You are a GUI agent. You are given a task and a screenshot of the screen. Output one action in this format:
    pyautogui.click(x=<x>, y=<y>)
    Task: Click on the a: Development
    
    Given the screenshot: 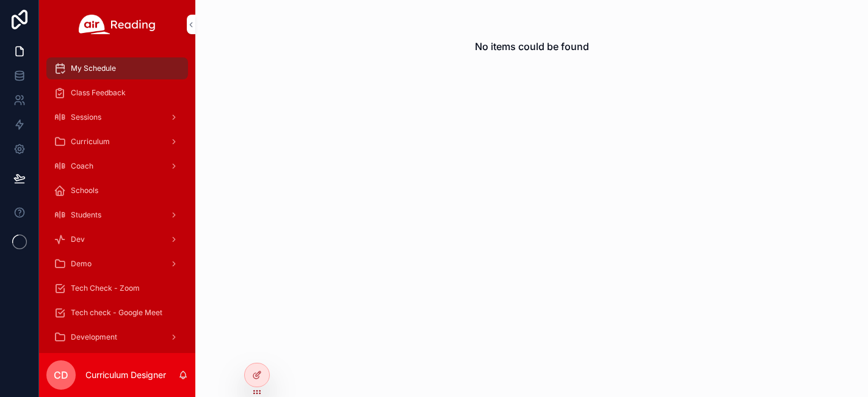 What is the action you would take?
    pyautogui.click(x=117, y=337)
    